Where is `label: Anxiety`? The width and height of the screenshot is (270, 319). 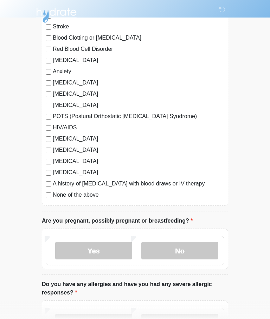 label: Anxiety is located at coordinates (138, 72).